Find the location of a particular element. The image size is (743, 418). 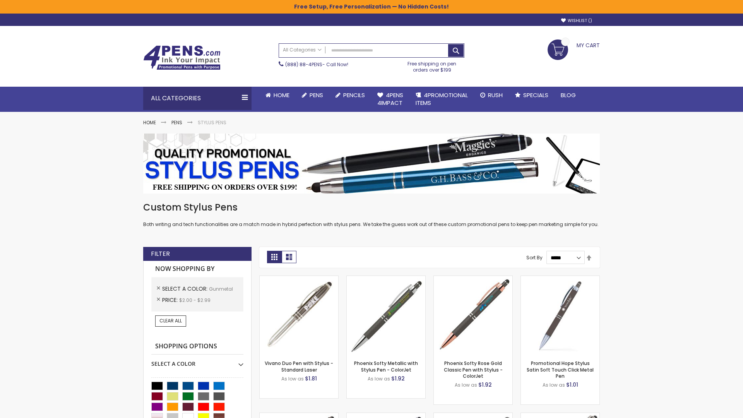

span: - Call Now! is located at coordinates (317, 64).